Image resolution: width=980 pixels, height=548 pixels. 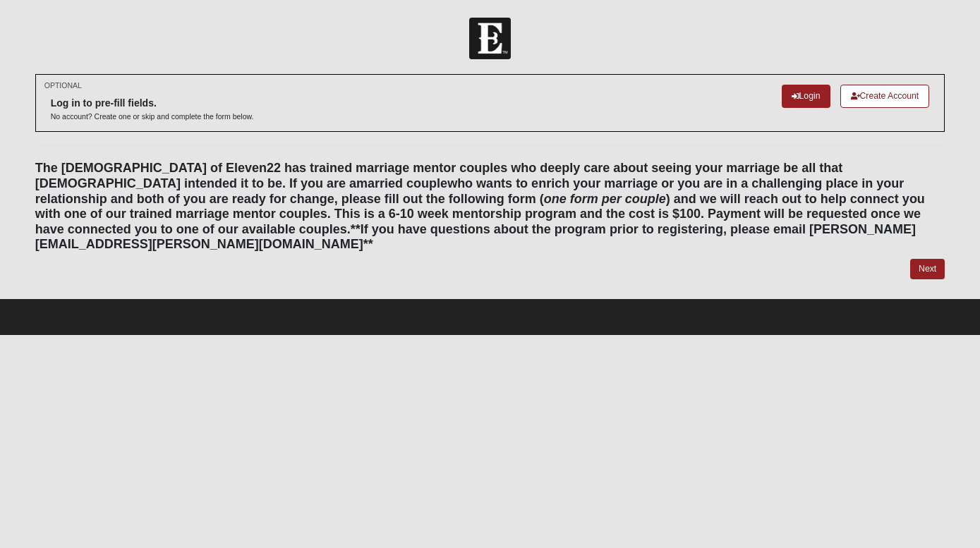 What do you see at coordinates (62, 85) in the screenshot?
I see `small: OPTIONAL` at bounding box center [62, 85].